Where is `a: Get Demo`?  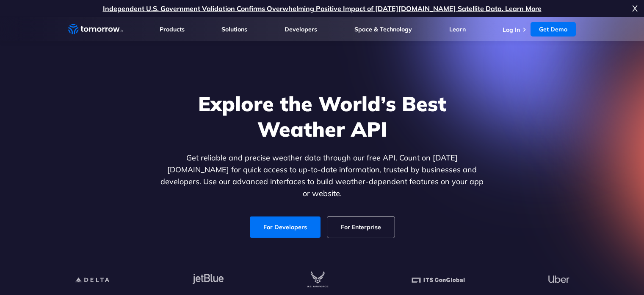
a: Get Demo is located at coordinates (553, 30).